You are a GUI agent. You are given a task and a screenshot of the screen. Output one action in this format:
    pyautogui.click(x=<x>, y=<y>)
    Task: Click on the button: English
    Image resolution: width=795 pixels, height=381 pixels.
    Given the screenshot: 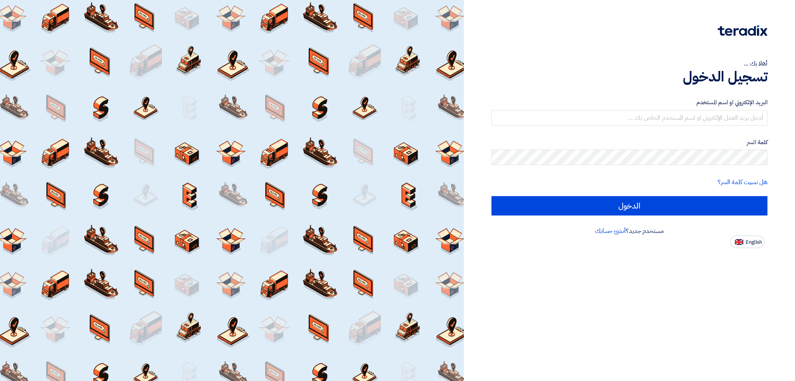 What is the action you would take?
    pyautogui.click(x=747, y=242)
    